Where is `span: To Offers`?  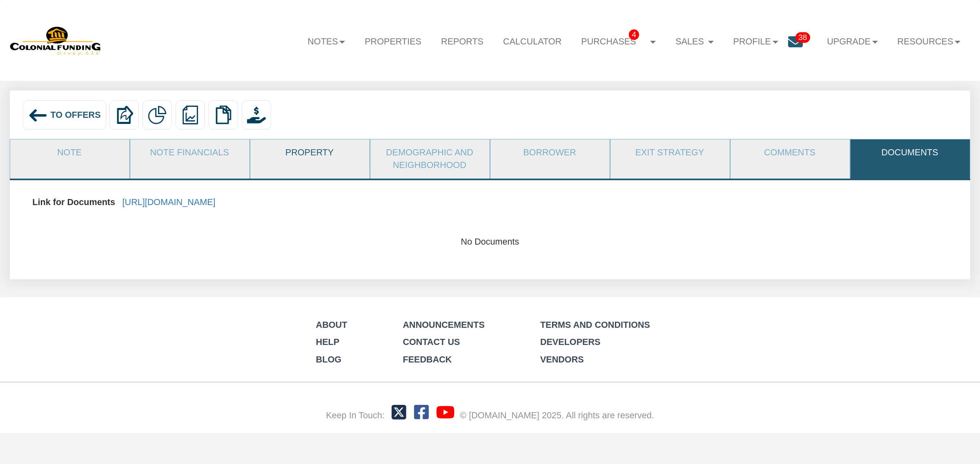
span: To Offers is located at coordinates (75, 114).